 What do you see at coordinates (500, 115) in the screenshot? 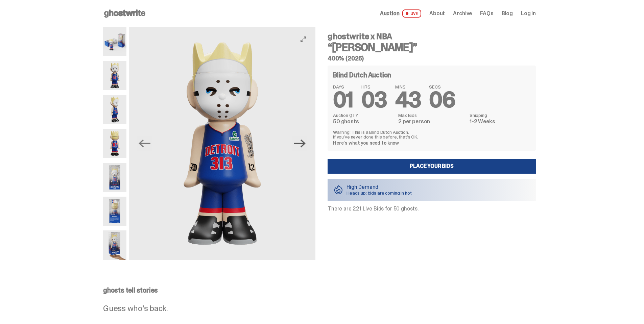
I see `dt: Shipping` at bounding box center [500, 115].